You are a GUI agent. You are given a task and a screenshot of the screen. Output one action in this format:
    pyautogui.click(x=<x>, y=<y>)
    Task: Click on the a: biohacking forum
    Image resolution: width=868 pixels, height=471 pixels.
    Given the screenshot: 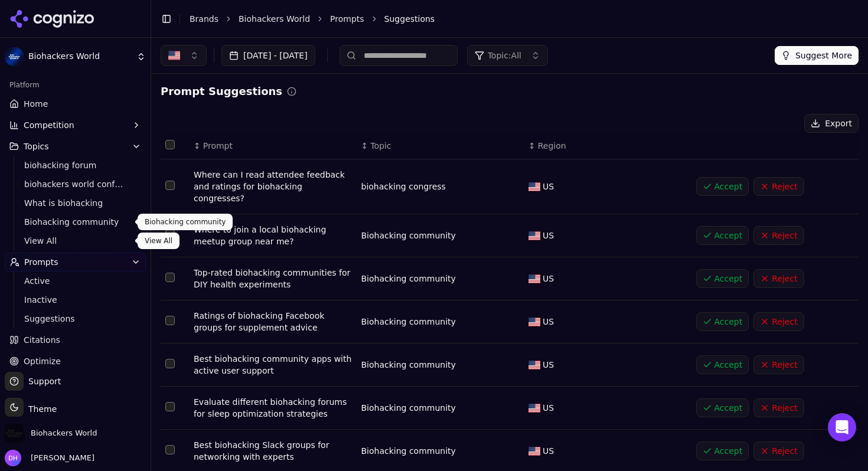 What is the action you would take?
    pyautogui.click(x=75, y=165)
    